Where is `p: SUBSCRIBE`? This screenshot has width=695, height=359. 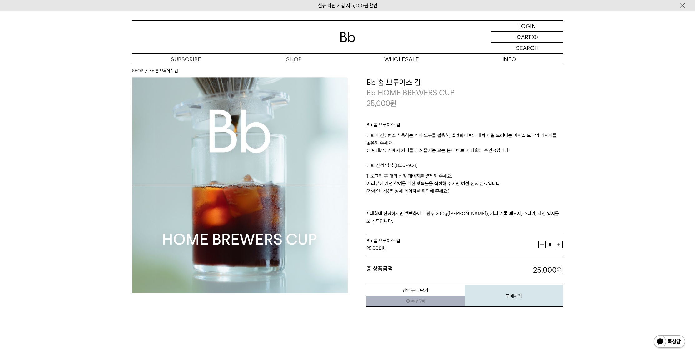
p: SUBSCRIBE is located at coordinates (186, 59).